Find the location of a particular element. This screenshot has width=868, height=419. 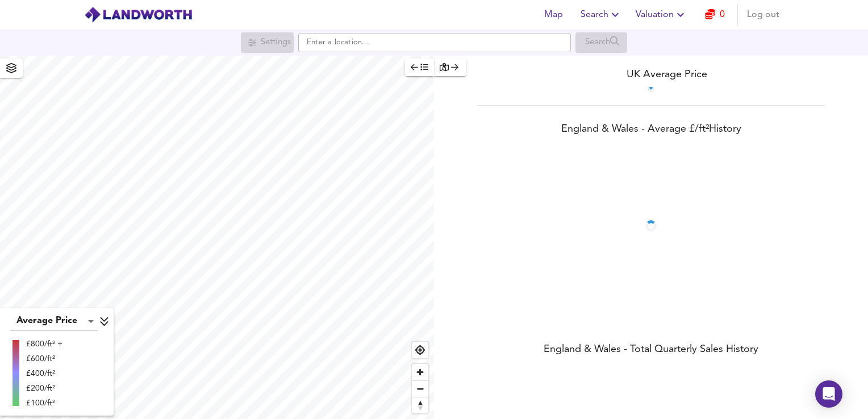

button: Map is located at coordinates (553, 15).